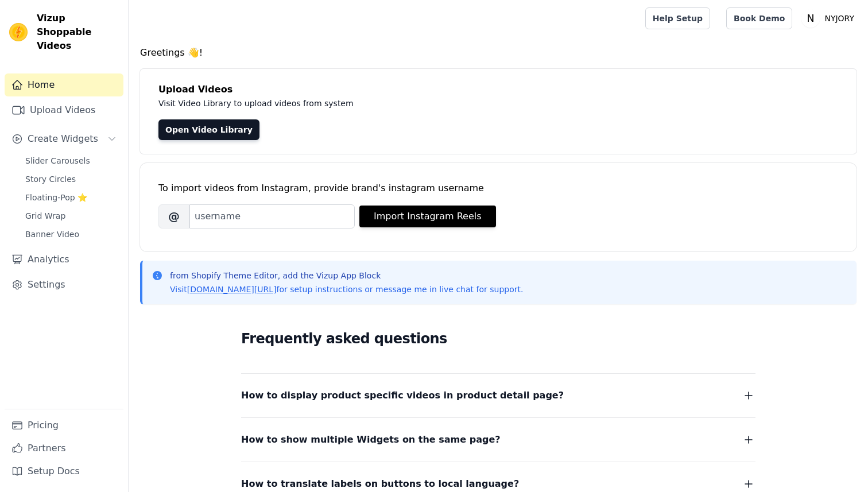 This screenshot has width=868, height=492. What do you see at coordinates (839, 18) in the screenshot?
I see `p: NYJORY` at bounding box center [839, 18].